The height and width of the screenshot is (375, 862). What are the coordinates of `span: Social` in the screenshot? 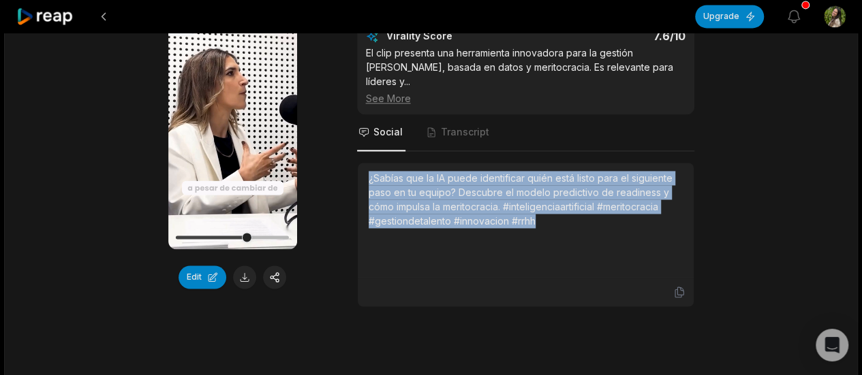 It's located at (388, 132).